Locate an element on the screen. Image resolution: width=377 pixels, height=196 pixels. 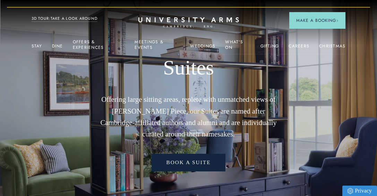
a: Privacy is located at coordinates (359, 191).